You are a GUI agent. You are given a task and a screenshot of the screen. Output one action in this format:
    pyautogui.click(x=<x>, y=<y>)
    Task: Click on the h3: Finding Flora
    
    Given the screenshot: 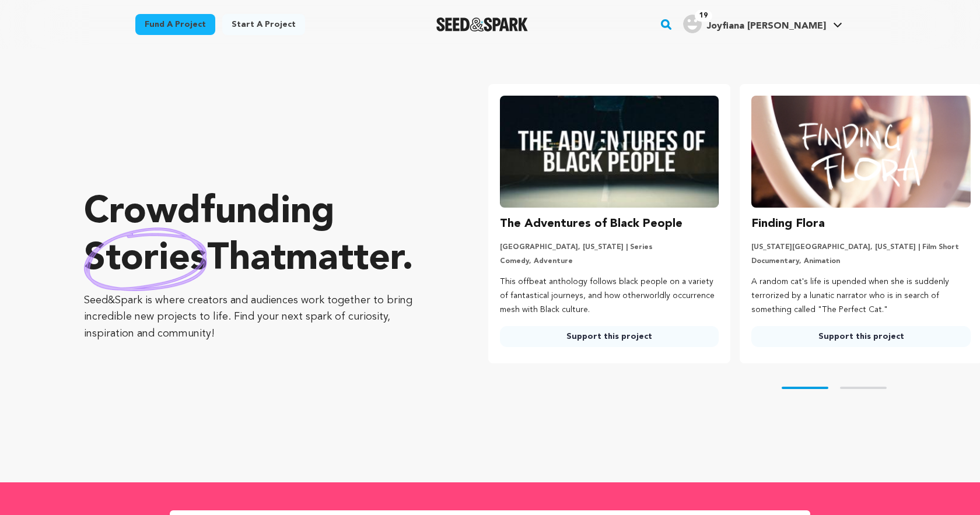 What is the action you would take?
    pyautogui.click(x=788, y=224)
    